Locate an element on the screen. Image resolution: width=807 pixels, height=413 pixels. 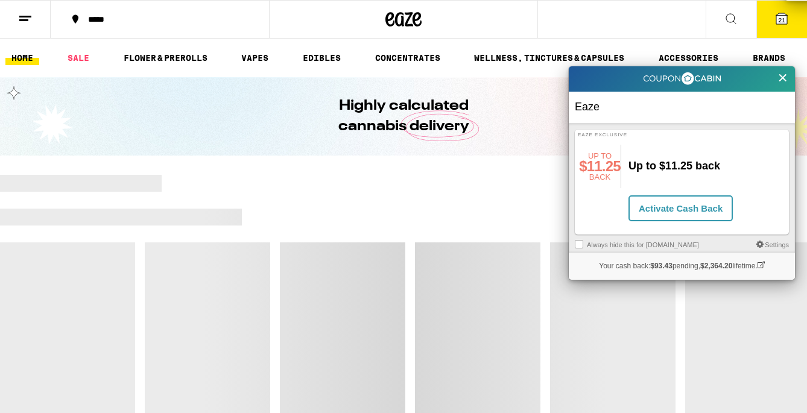
a: WELLNESS, TINCTURES & CAPSULES is located at coordinates (549, 58).